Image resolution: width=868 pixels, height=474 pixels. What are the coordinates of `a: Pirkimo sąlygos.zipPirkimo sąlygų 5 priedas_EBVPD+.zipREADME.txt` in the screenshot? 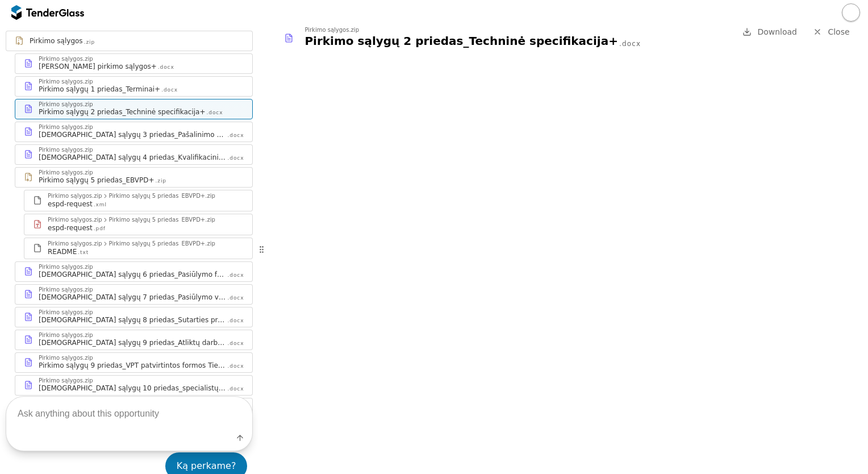 It's located at (138, 249).